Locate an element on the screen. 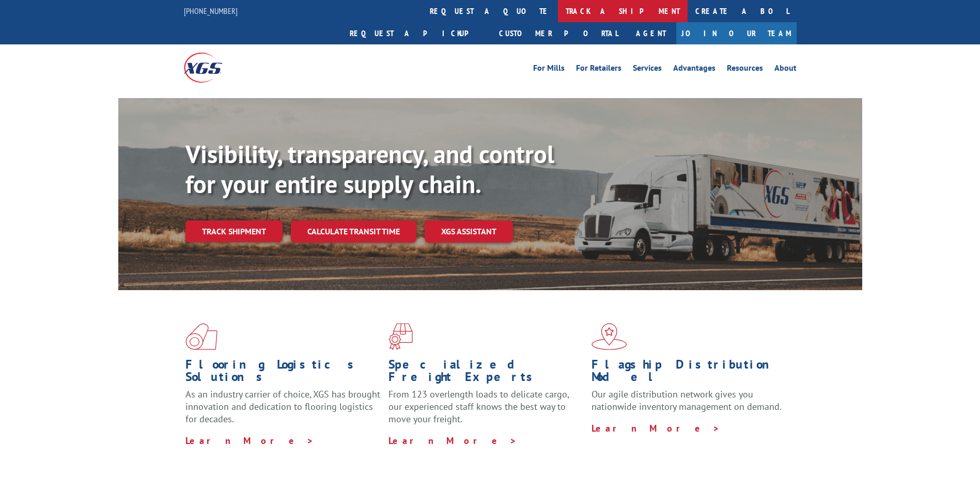 This screenshot has height=477, width=980. a: For Mills is located at coordinates (548, 69).